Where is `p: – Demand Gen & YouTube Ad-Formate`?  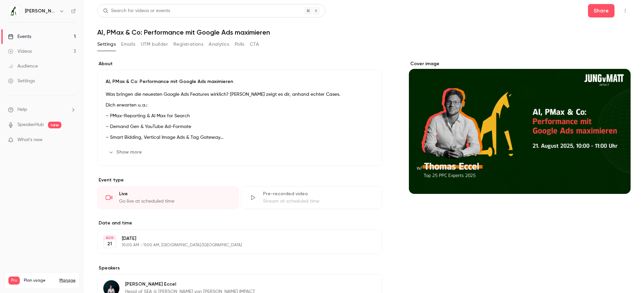 p: – Demand Gen & YouTube Ad-Formate is located at coordinates (239, 126).